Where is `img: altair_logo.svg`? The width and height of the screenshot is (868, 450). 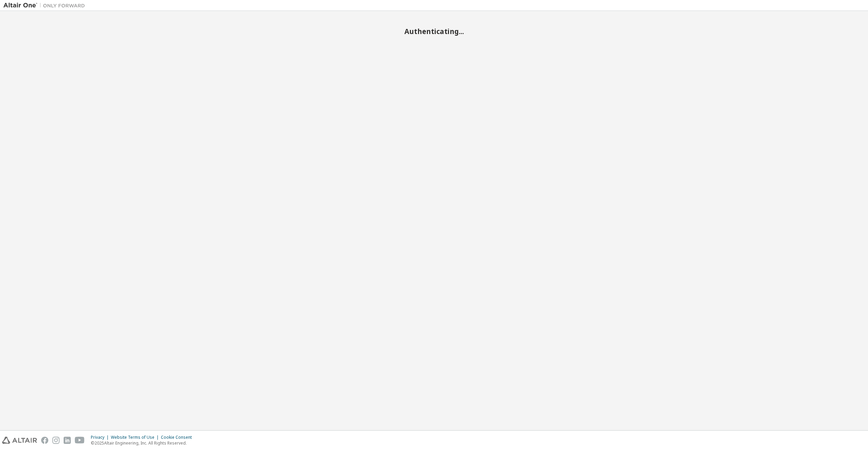 img: altair_logo.svg is located at coordinates (19, 440).